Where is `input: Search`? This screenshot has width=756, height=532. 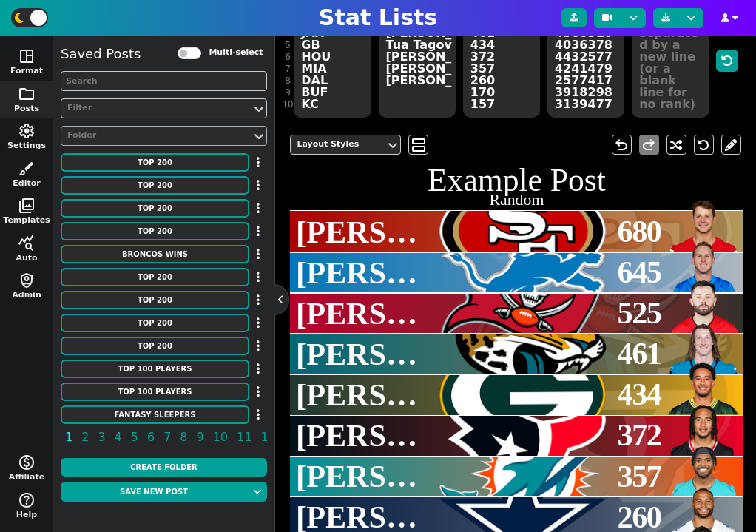
input: Search is located at coordinates (164, 81).